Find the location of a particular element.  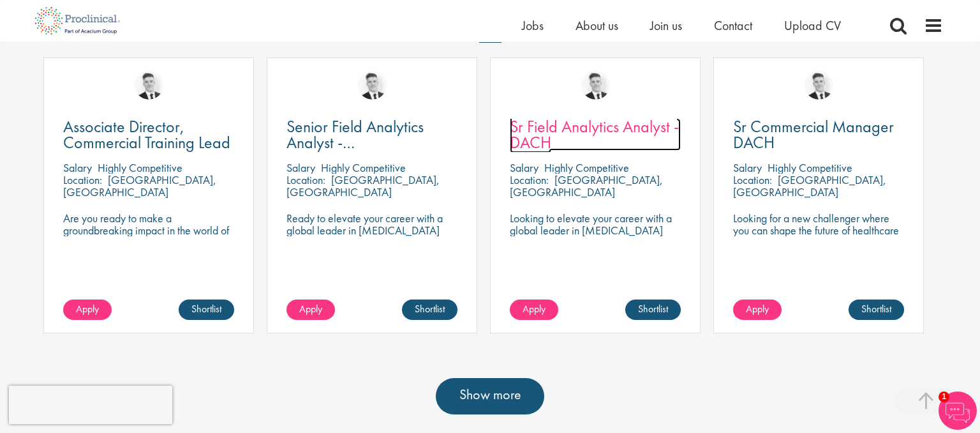

span: Sr Commercial Manager DACH is located at coordinates (814, 134).